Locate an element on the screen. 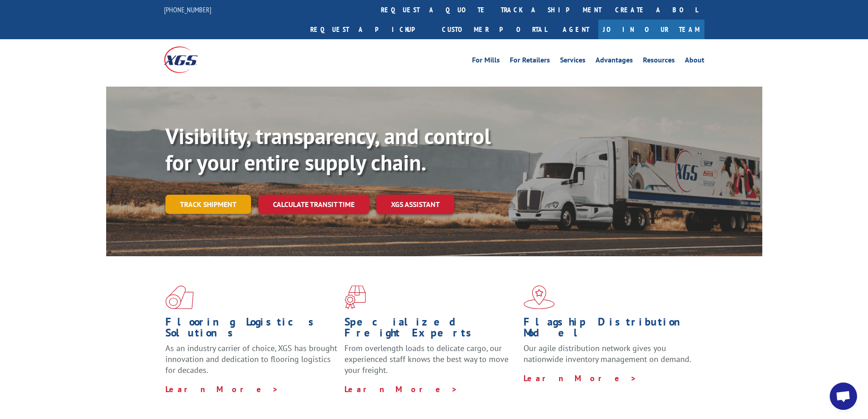 The height and width of the screenshot is (419, 868). span: Our agile distribution network gives you nationwide inventory management on demand. is located at coordinates (607, 353).